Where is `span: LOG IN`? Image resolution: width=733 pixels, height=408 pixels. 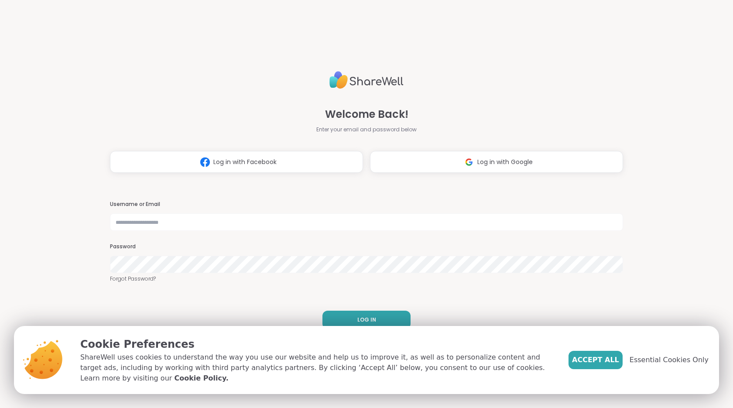
span: LOG IN is located at coordinates (367, 320).